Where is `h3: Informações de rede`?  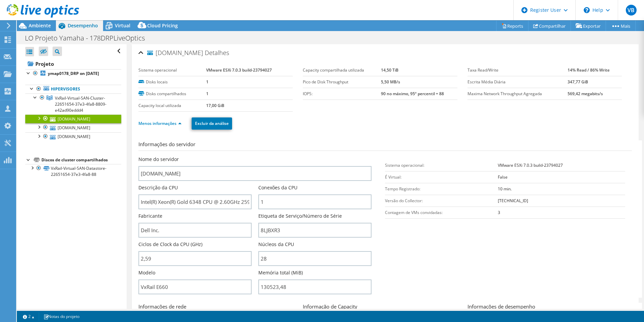 h3: Informações de rede is located at coordinates (217, 308).